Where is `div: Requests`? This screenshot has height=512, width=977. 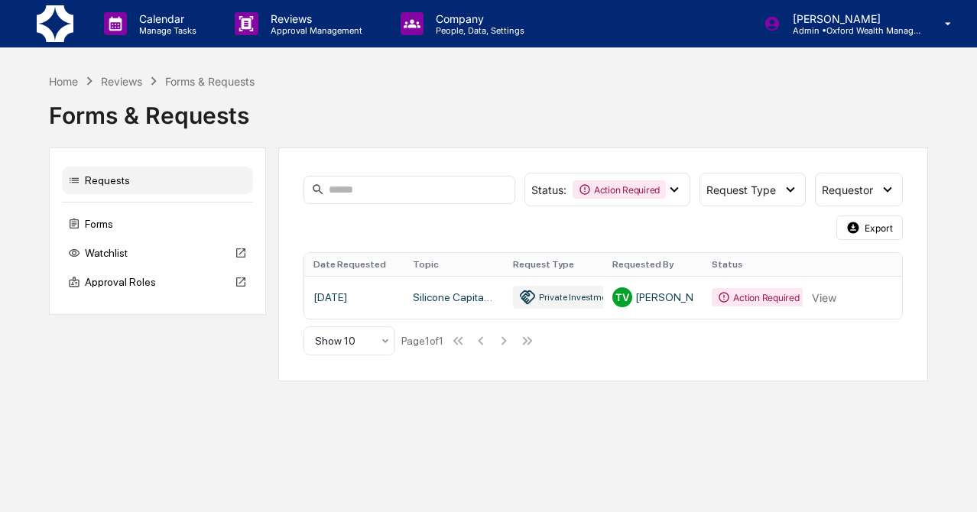
div: Requests is located at coordinates (157, 180).